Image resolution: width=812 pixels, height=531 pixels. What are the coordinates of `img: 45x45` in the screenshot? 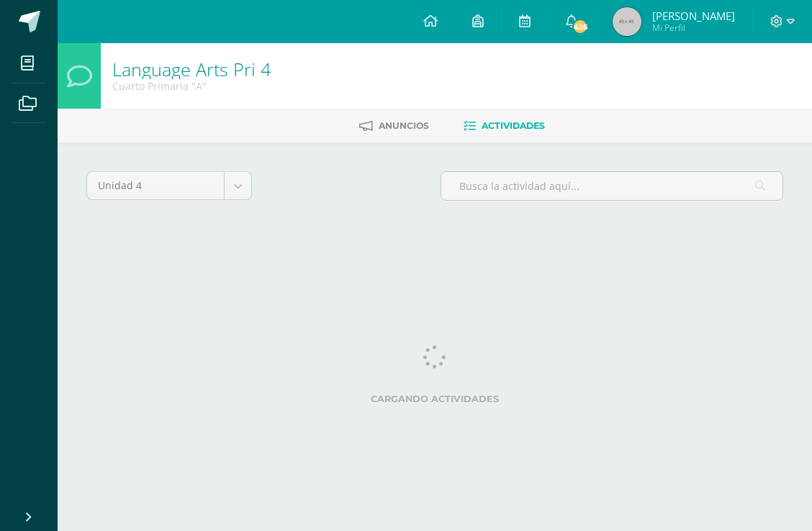 It's located at (627, 22).